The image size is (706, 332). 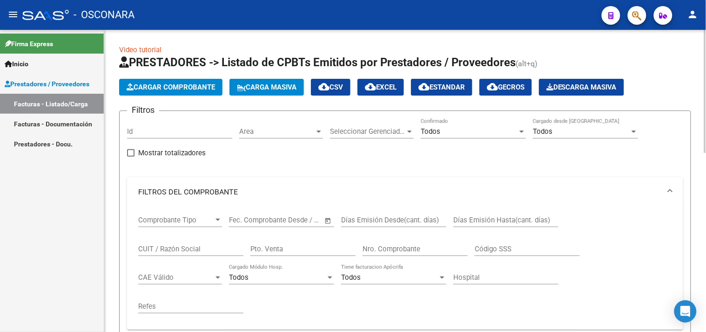 I want to click on span: Prestadores / Proveedores, so click(x=47, y=84).